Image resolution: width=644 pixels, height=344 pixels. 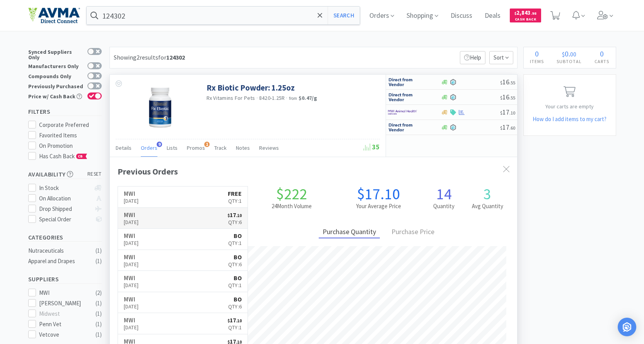 I want to click on h2: 24 Month Volume, so click(x=291, y=206).